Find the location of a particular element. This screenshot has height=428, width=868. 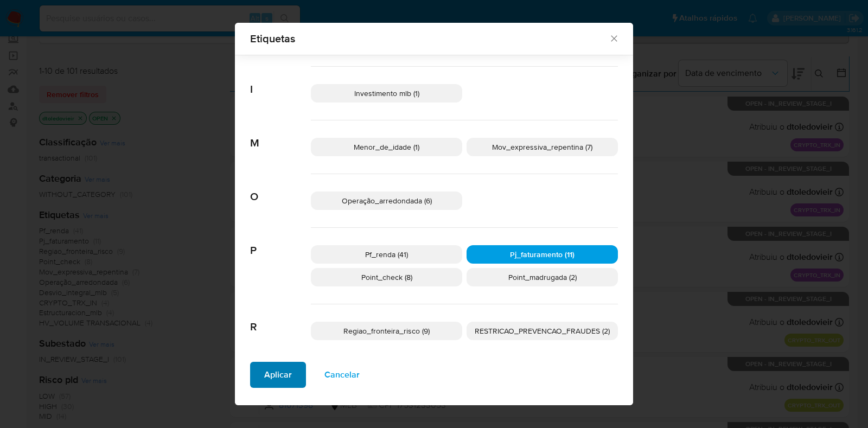

span: Cancelar is located at coordinates (342, 375).